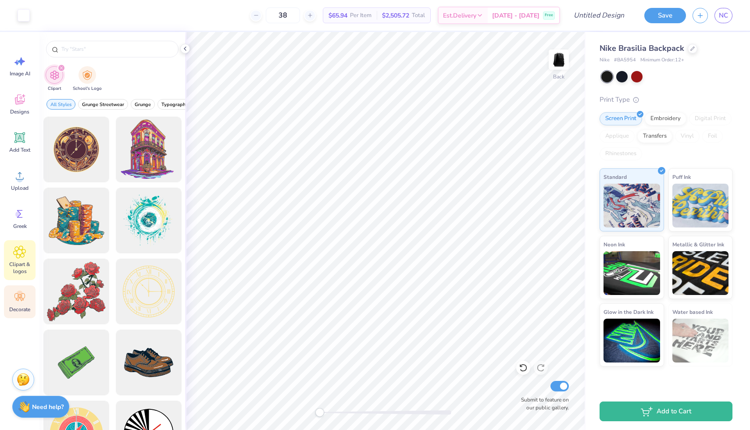 The height and width of the screenshot is (430, 750). Describe the element at coordinates (598, 15) in the screenshot. I see `input: Untitled Design` at that location.